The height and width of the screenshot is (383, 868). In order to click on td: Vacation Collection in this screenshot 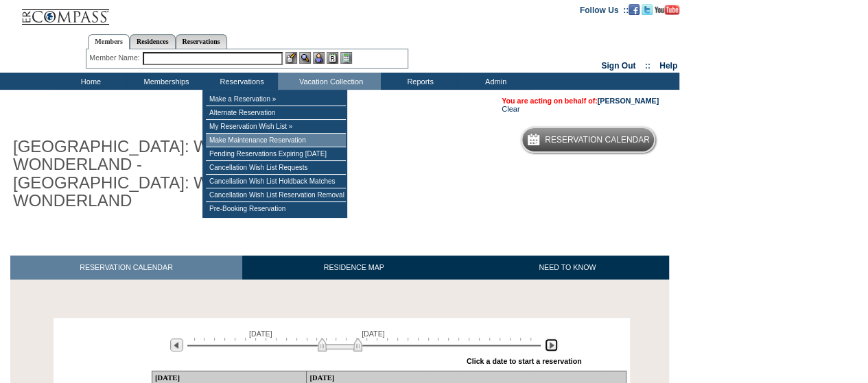, I will do `click(329, 81)`.